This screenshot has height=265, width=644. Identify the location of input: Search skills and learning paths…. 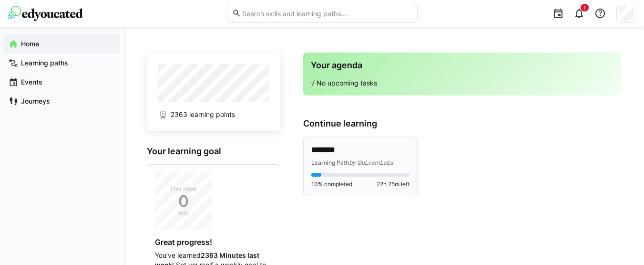
(327, 13).